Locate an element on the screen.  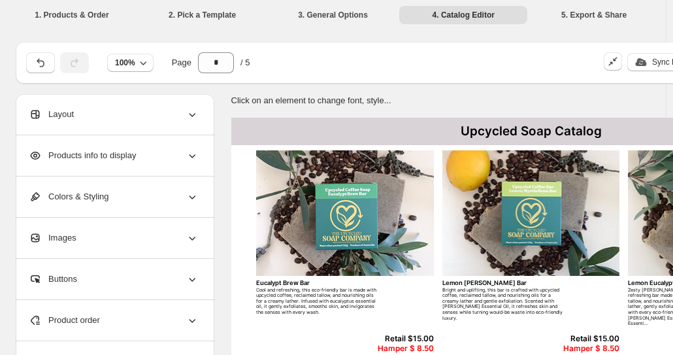
span: Products info to display is located at coordinates (82, 155).